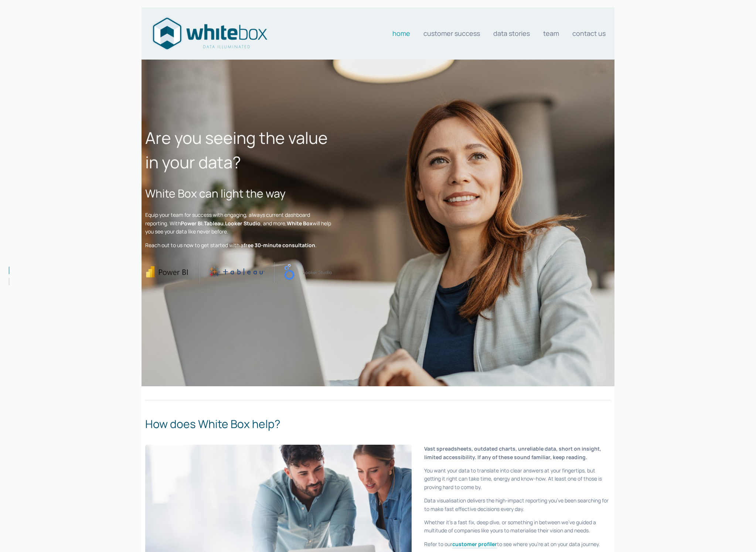 The image size is (756, 552). I want to click on p: Refer to our to see where you’re at on your data journey., so click(518, 544).